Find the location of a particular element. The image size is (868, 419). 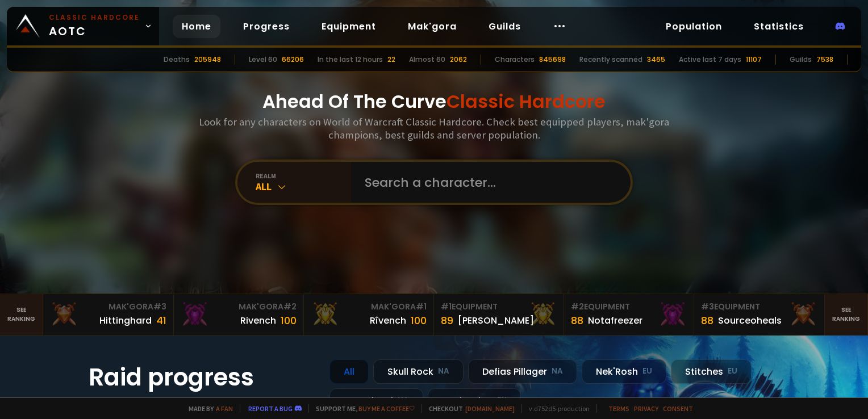

span: Made by is located at coordinates (207, 408).